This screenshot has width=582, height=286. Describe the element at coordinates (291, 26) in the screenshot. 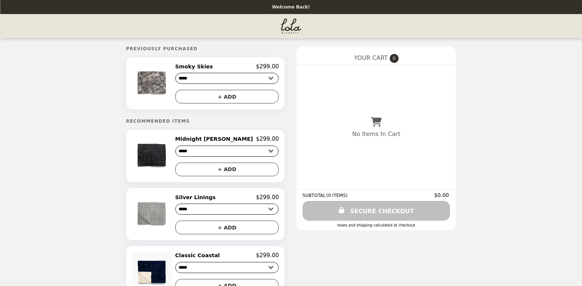

I see `img: Brand Logo` at that location.